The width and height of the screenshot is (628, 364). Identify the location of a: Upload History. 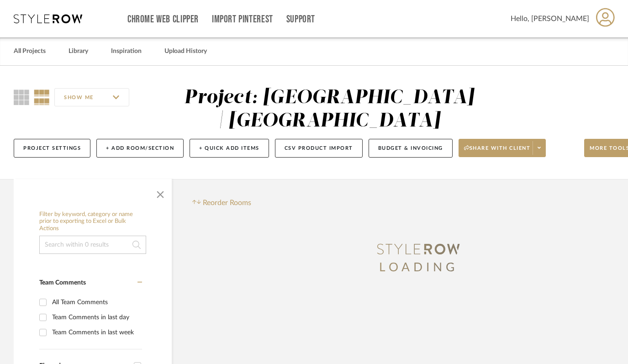
(186, 52).